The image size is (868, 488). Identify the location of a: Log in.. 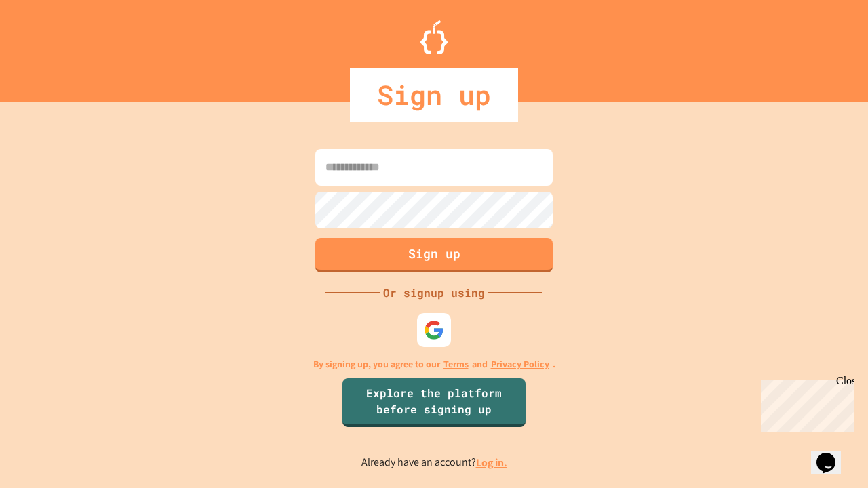
(492, 462).